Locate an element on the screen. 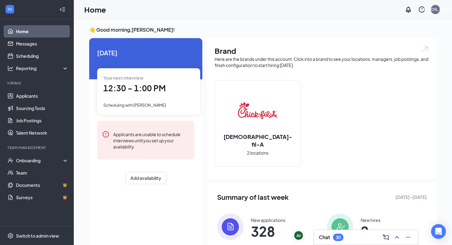 The image size is (452, 245). a: Messages is located at coordinates (42, 44).